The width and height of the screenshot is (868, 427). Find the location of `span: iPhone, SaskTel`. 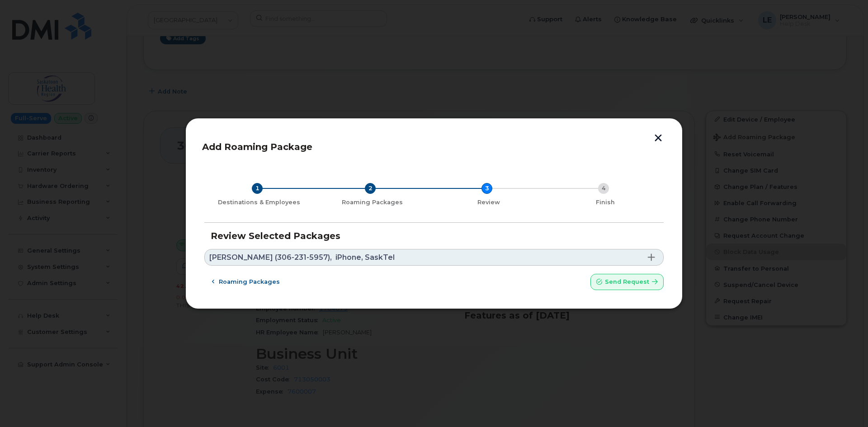

span: iPhone, SaskTel is located at coordinates (365, 257).